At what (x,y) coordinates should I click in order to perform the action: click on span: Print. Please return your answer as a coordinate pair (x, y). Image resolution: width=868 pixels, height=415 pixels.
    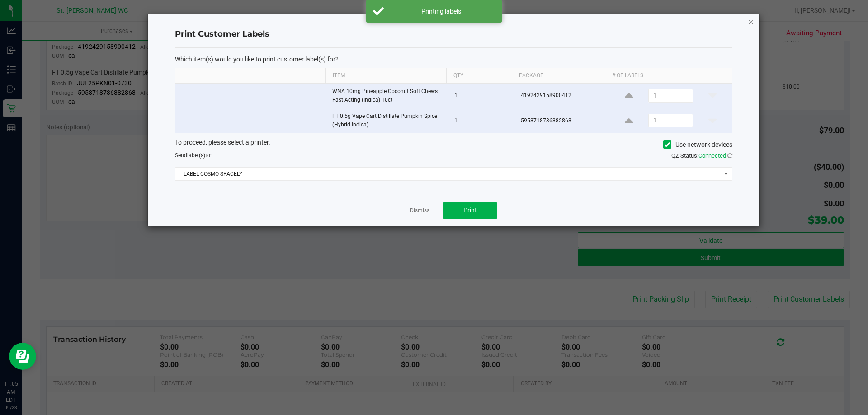
    Looking at the image, I should click on (470, 210).